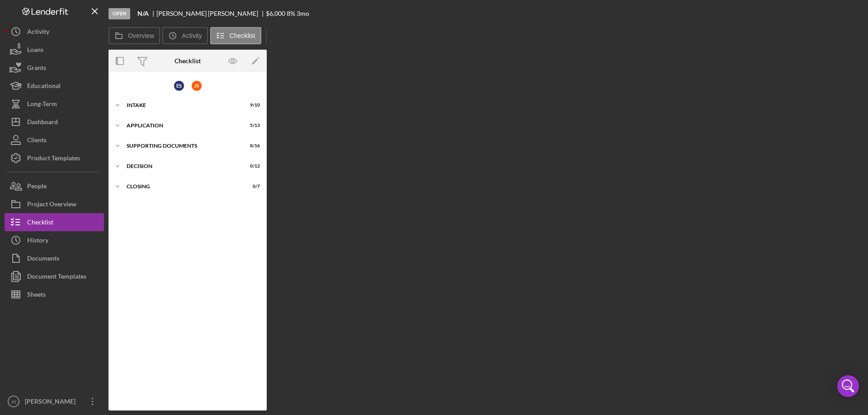 This screenshot has height=415, width=868. What do you see at coordinates (179, 86) in the screenshot?
I see `div: E S` at bounding box center [179, 86].